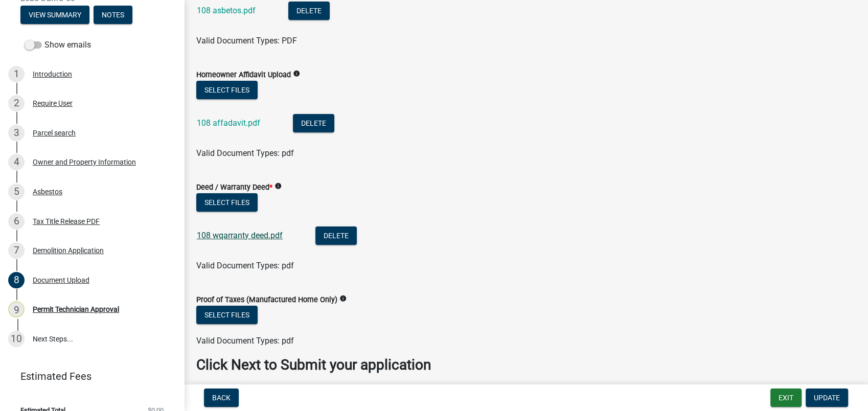 This screenshot has width=868, height=411. Describe the element at coordinates (827, 397) in the screenshot. I see `span: Update` at that location.